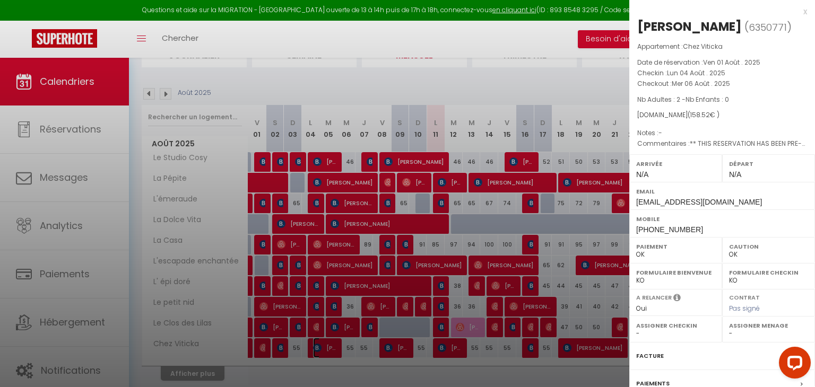 The width and height of the screenshot is (815, 387). Describe the element at coordinates (707, 99) in the screenshot. I see `span: Nb Enfants : 0` at that location.